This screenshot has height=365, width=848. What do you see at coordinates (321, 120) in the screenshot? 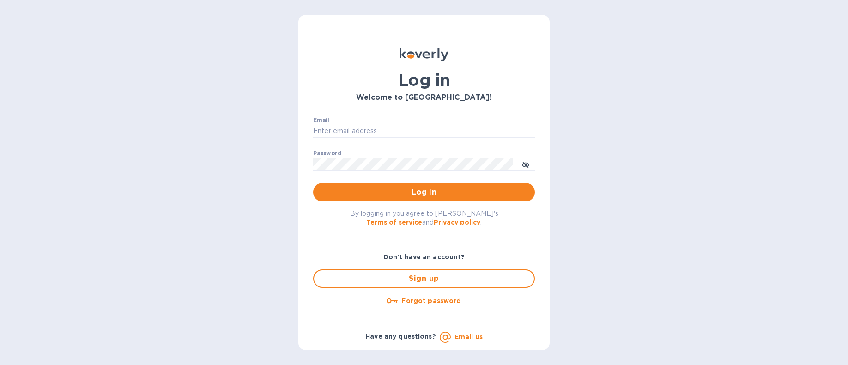
I see `label: Email` at bounding box center [321, 120].